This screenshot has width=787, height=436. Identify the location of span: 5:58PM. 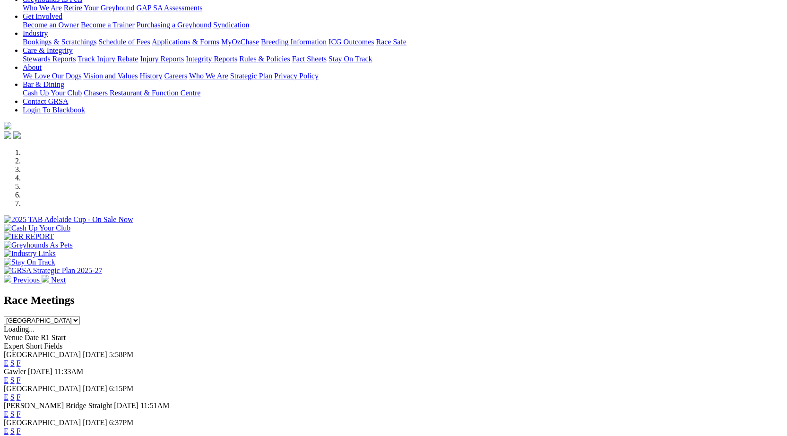
(121, 354).